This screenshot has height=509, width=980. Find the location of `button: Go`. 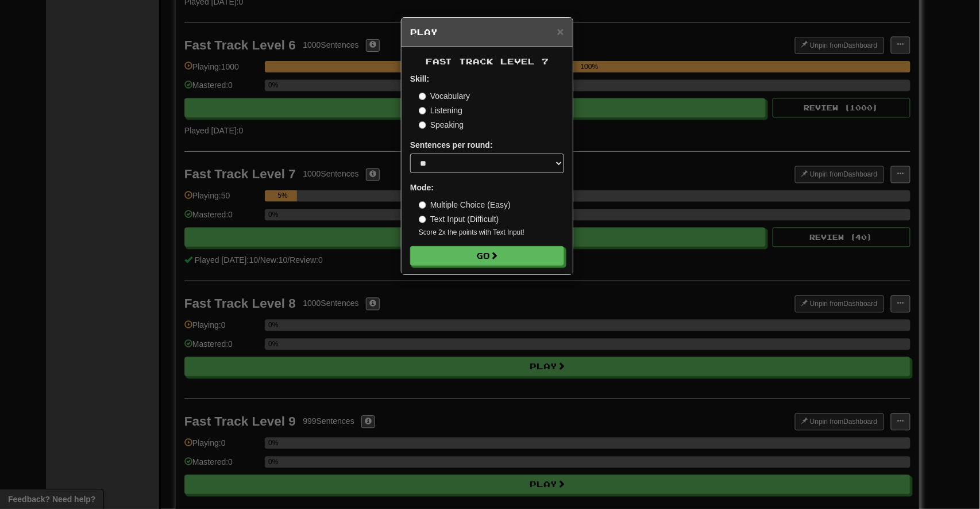

button: Go is located at coordinates (487, 256).